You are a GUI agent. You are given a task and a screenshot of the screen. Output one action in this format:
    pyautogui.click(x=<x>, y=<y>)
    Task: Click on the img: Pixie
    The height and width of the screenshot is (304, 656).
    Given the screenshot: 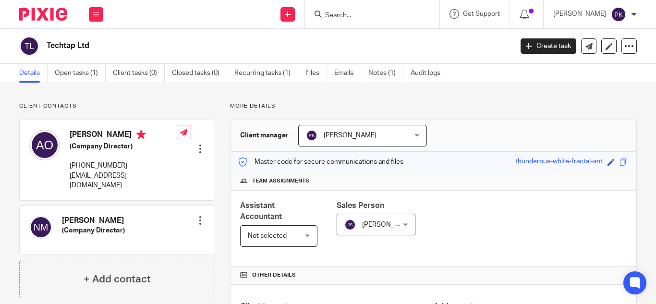 What is the action you would take?
    pyautogui.click(x=43, y=14)
    